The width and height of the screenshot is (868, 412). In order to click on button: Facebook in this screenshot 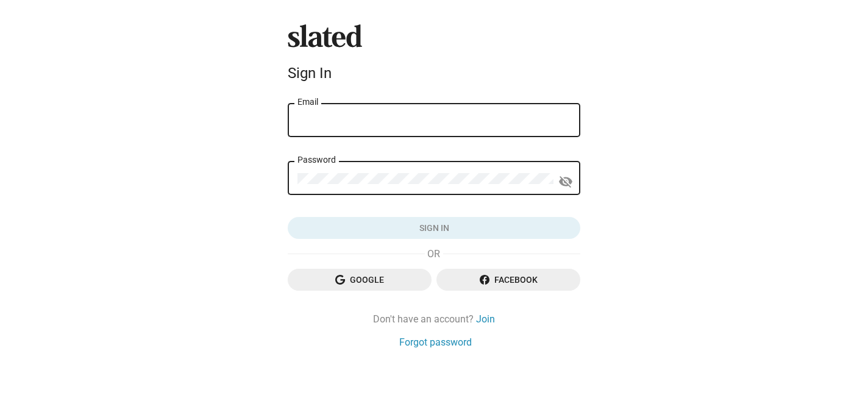, I will do `click(508, 280)`.